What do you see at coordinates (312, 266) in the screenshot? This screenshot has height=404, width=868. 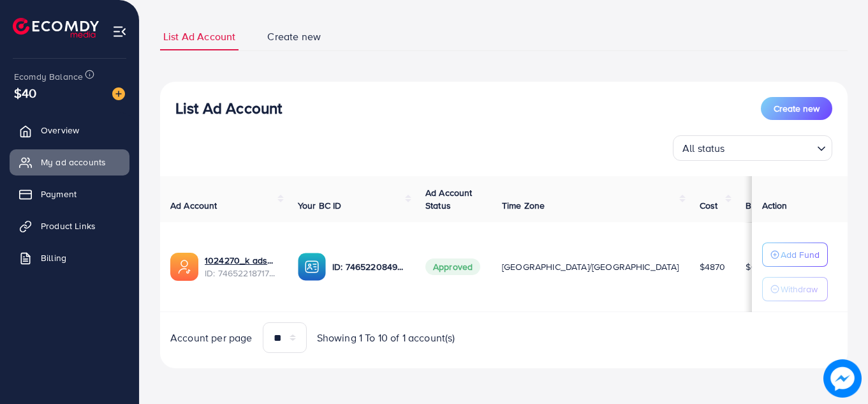 I see `img: ic-ba-acc.ded83a64.svg` at bounding box center [312, 266].